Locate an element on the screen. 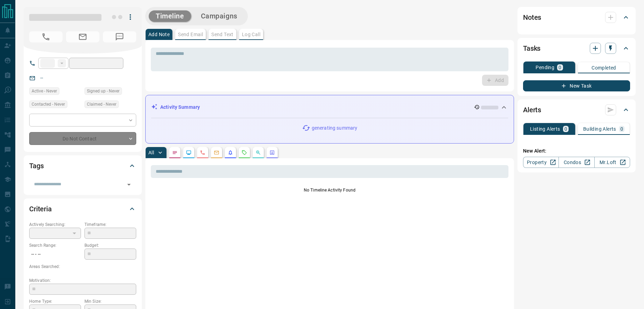 This screenshot has height=309, width=644. svg: Lead Browsing Activity is located at coordinates (189, 152).